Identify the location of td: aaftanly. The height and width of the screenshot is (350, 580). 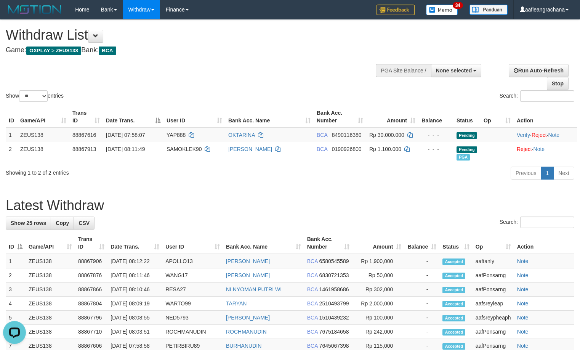
(493, 261).